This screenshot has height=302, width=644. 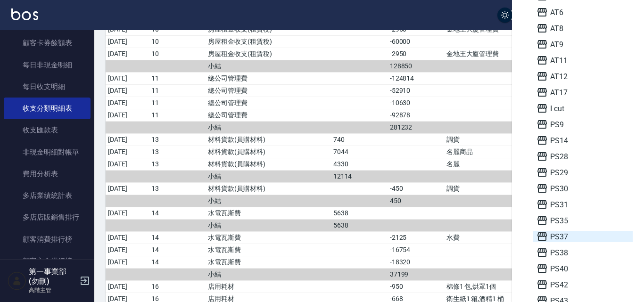 What do you see at coordinates (583, 76) in the screenshot?
I see `span: AT12` at bounding box center [583, 76].